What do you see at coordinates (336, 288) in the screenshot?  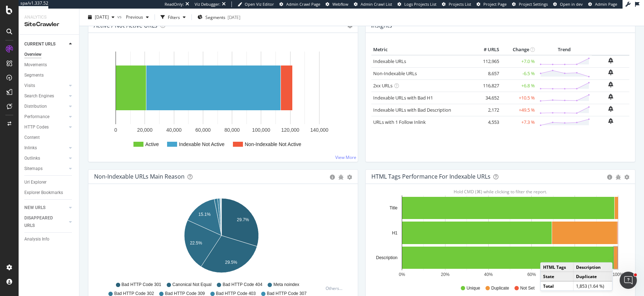 I see `div: Others...` at bounding box center [336, 288].